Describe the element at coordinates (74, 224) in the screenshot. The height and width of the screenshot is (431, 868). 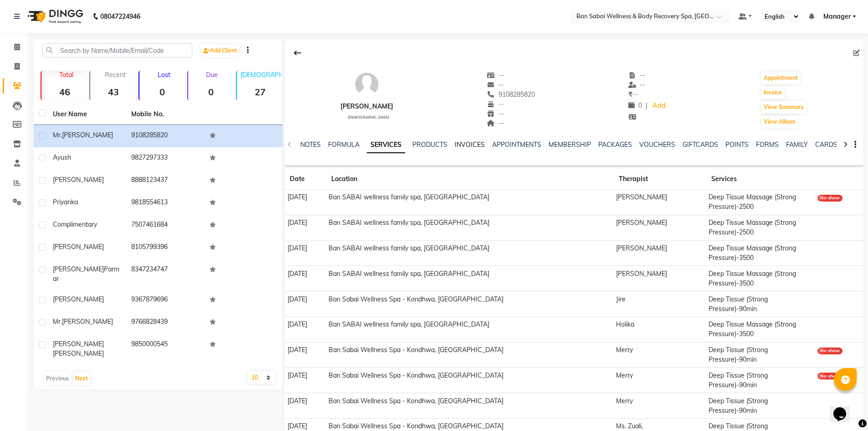
I see `span: Complimentary` at that location.